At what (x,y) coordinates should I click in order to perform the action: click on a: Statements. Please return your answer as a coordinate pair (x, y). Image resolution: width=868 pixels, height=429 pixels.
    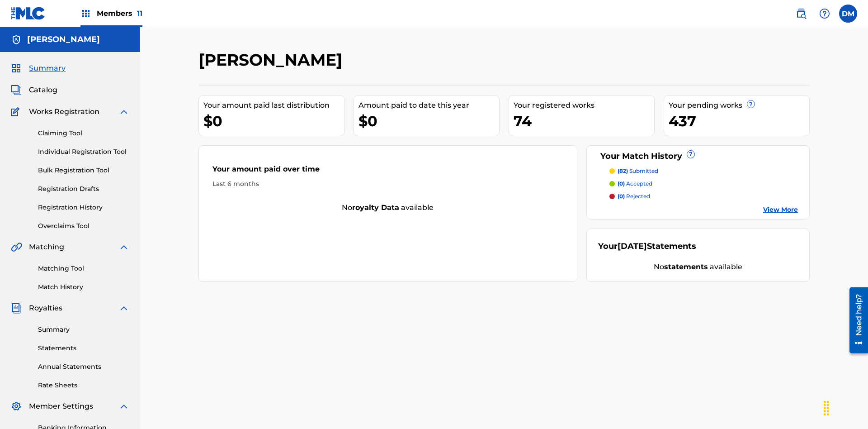
    Looking at the image, I should click on (84, 348).